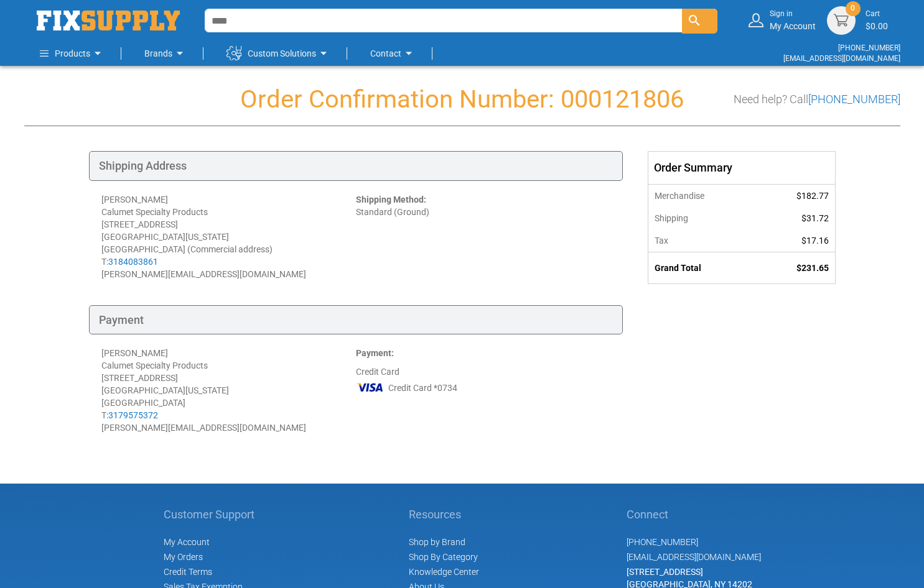 Image resolution: width=924 pixels, height=588 pixels. I want to click on span: $17.16, so click(815, 241).